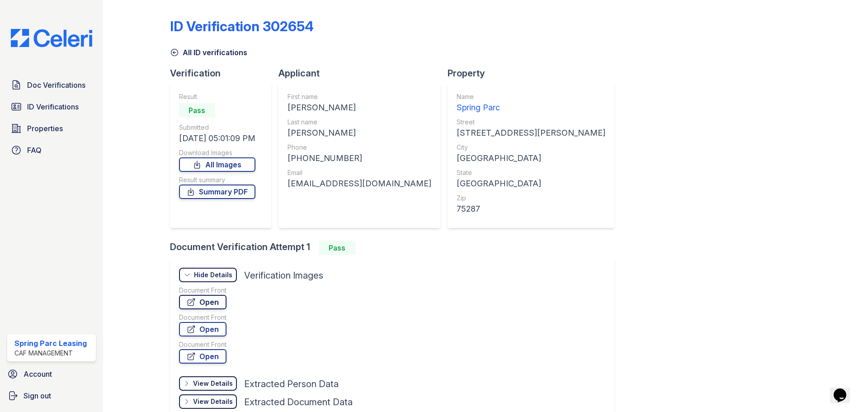  What do you see at coordinates (531, 198) in the screenshot?
I see `div: Zip` at bounding box center [531, 198].